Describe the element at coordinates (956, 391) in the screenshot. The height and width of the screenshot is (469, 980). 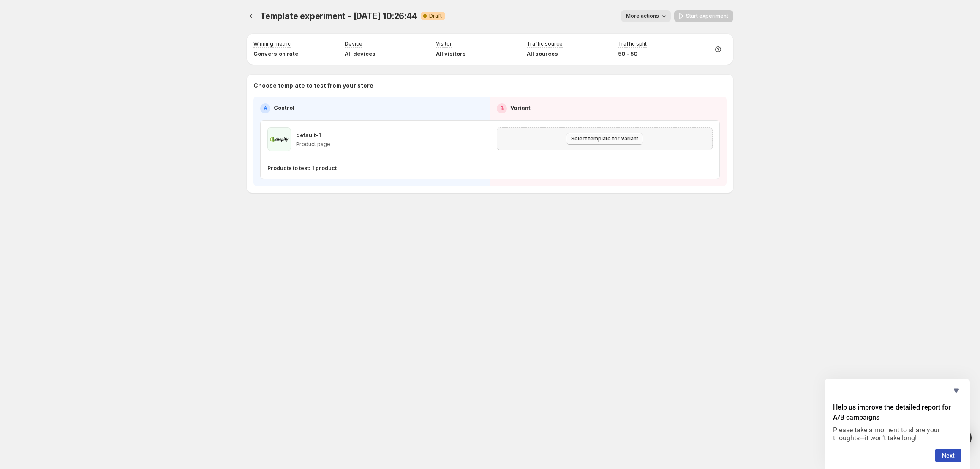
I see `button: Hide survey` at that location.